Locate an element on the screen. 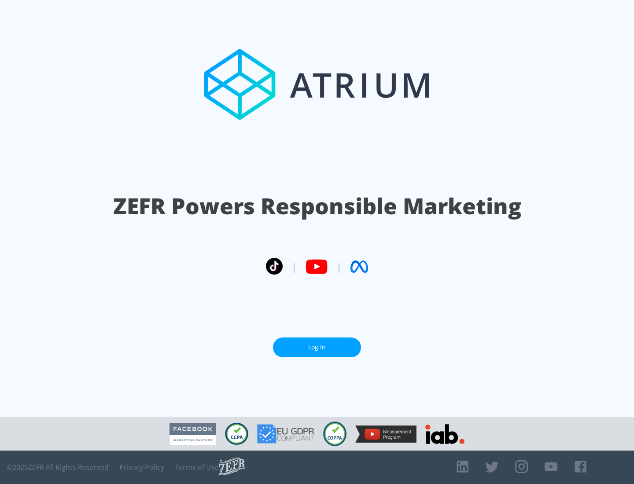  h1: ZEFR Powers Responsible Marketing is located at coordinates (317, 206).